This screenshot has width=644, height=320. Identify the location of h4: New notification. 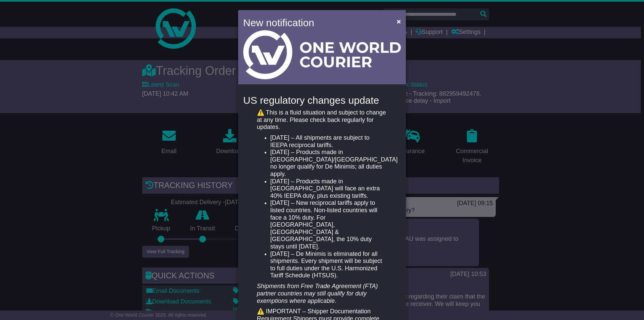
(315, 22).